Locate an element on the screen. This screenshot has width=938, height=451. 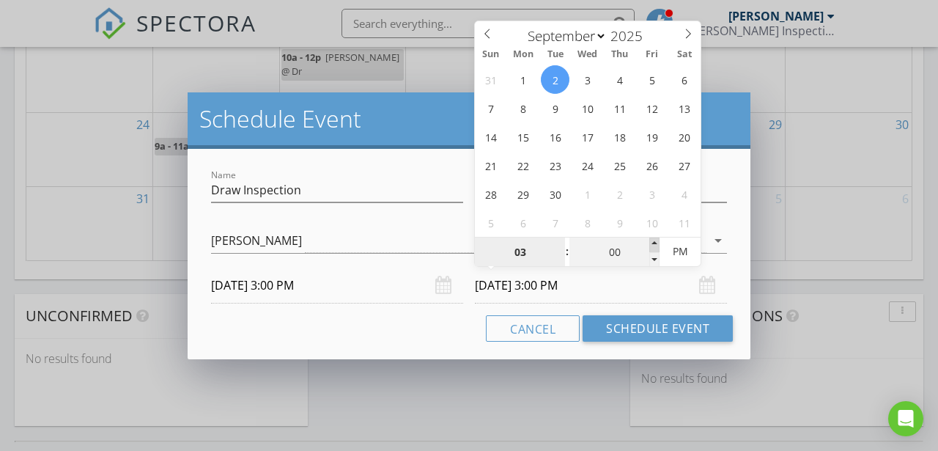
span: August 31, 2025 is located at coordinates (490, 79).